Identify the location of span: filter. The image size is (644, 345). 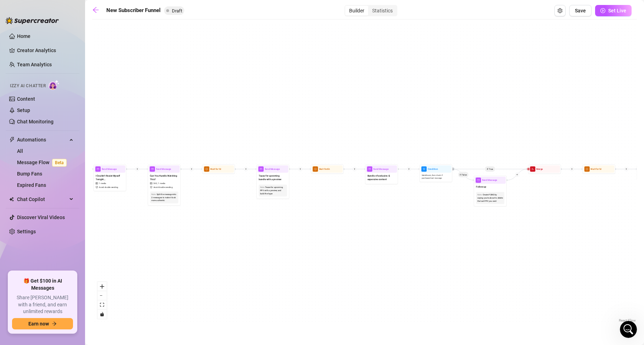
(424, 169).